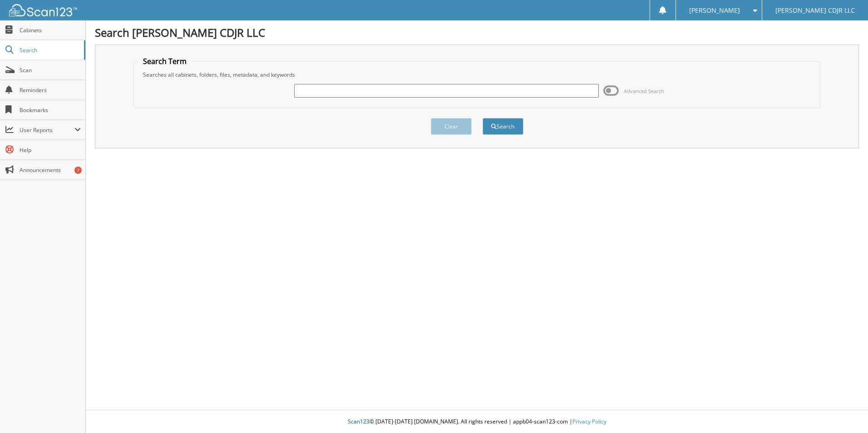 This screenshot has width=868, height=433. Describe the element at coordinates (50, 170) in the screenshot. I see `span: Announcements` at that location.